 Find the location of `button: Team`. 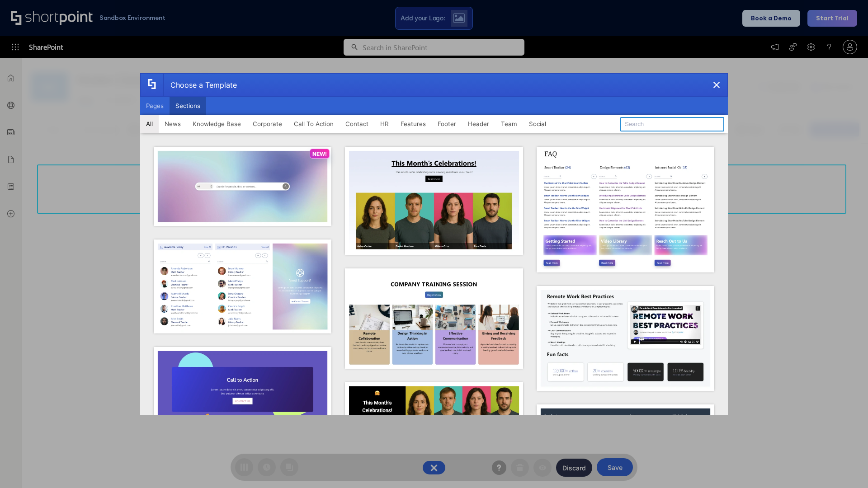

button: Team is located at coordinates (509, 124).